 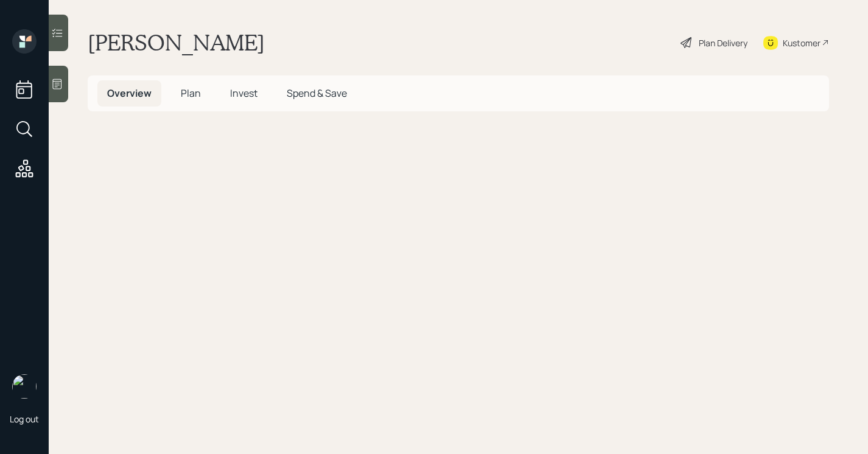 I want to click on span: Invest, so click(x=243, y=93).